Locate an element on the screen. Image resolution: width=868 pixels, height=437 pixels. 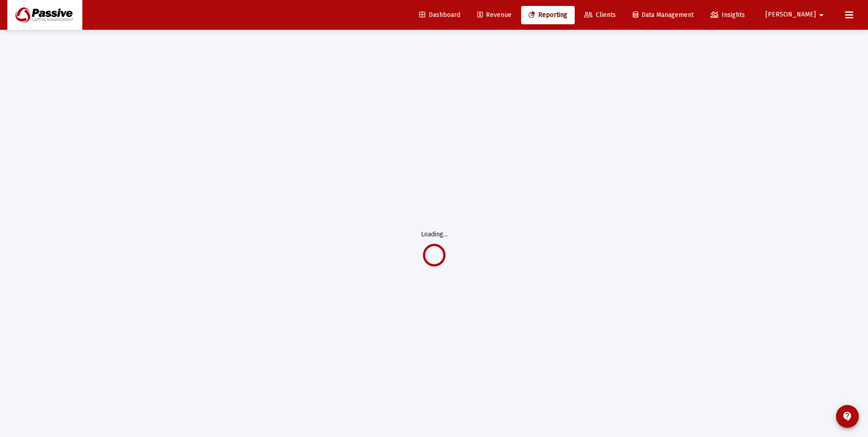
span: Dashboard is located at coordinates (440, 15).